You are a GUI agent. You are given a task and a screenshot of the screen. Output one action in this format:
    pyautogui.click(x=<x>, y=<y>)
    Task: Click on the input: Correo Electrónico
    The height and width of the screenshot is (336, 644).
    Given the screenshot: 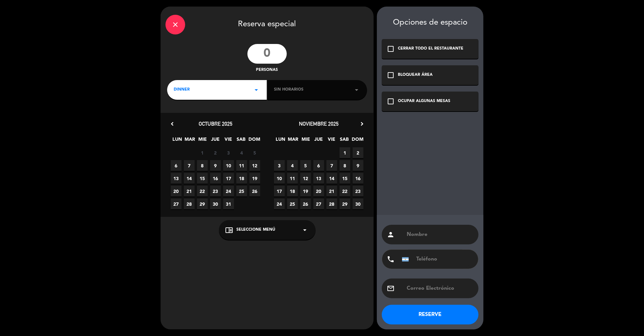 What is the action you would take?
    pyautogui.click(x=440, y=289)
    